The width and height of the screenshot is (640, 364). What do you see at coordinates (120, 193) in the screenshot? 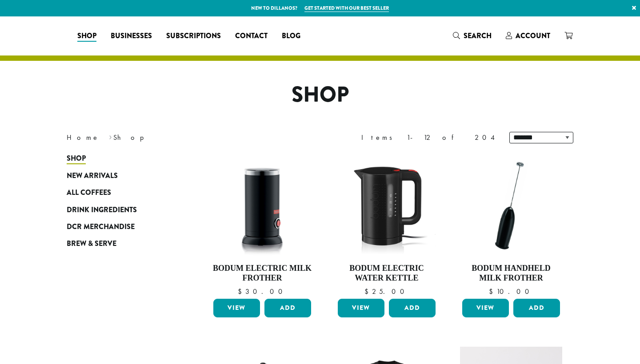
I see `a: All Coffees` at bounding box center [120, 193].